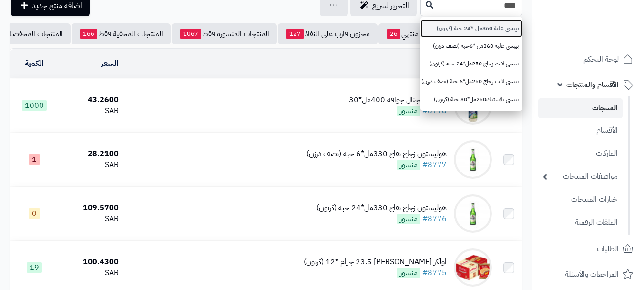 The image size is (644, 290). What do you see at coordinates (110, 64) in the screenshot?
I see `a: السعر` at bounding box center [110, 64].